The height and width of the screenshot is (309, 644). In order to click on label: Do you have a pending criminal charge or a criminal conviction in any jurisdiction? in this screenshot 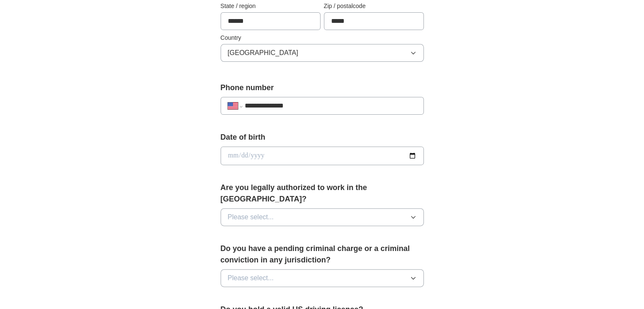, I will do `click(322, 254)`.